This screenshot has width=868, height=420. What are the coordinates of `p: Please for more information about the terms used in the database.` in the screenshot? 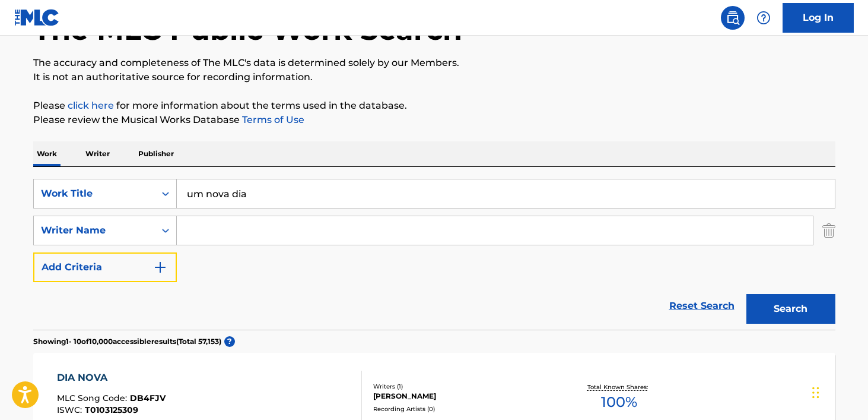 It's located at (434, 106).